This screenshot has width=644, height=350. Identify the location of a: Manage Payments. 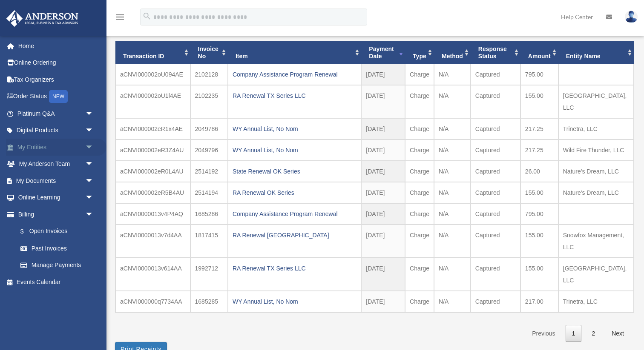
(60, 265).